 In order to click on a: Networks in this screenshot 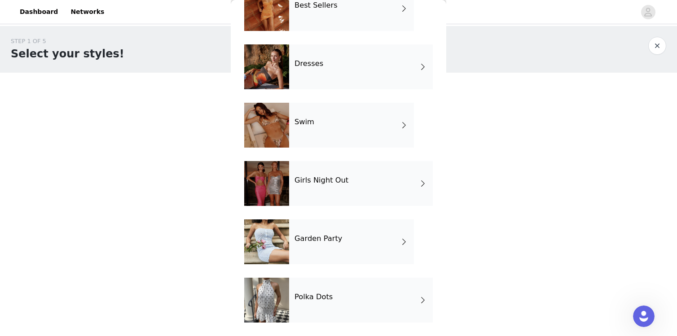, I will do `click(87, 12)`.